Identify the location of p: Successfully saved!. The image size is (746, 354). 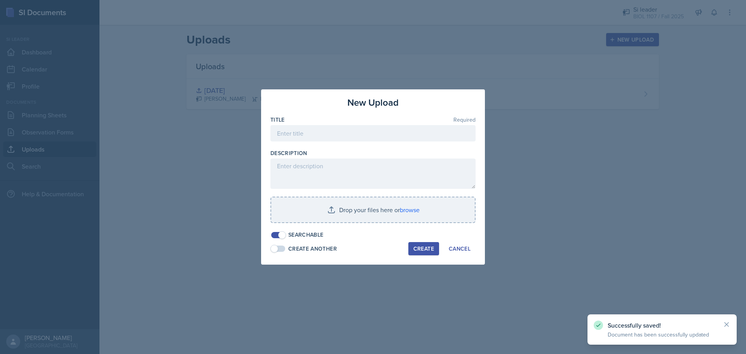
(662, 325).